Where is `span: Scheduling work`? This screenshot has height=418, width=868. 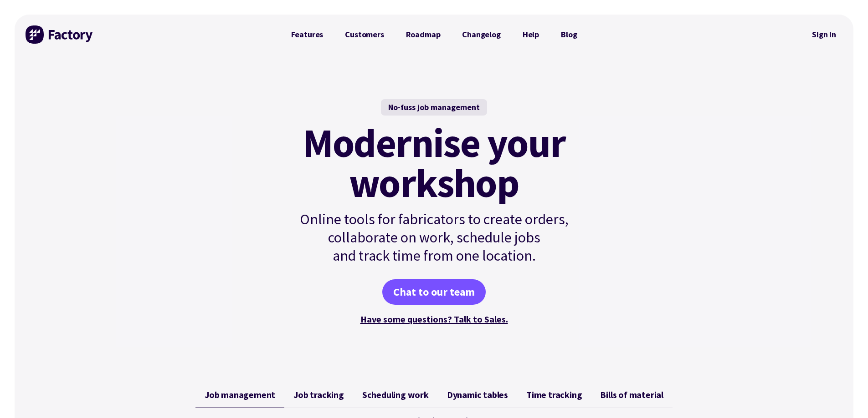 span: Scheduling work is located at coordinates (395, 395).